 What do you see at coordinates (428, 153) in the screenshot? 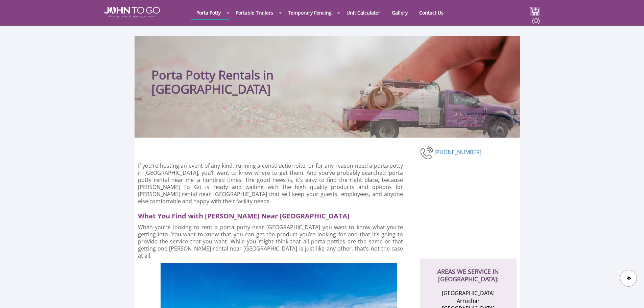
I see `img: phone-number` at bounding box center [428, 153].